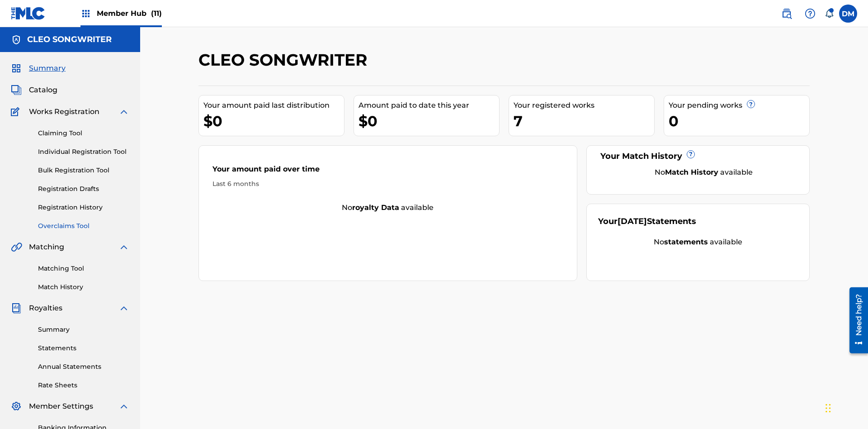 The width and height of the screenshot is (868, 429). Describe the element at coordinates (739, 106) in the screenshot. I see `div: Your pending works` at that location.